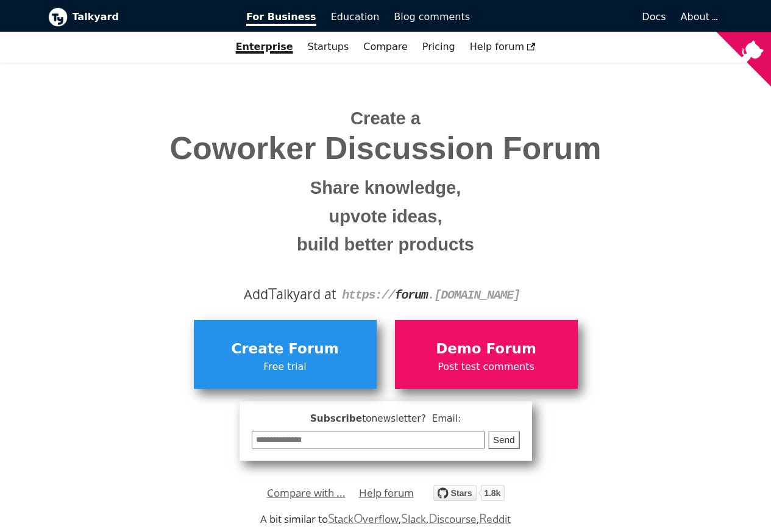 This screenshot has height=532, width=771. Describe the element at coordinates (264, 47) in the screenshot. I see `a: Enterprise` at that location.